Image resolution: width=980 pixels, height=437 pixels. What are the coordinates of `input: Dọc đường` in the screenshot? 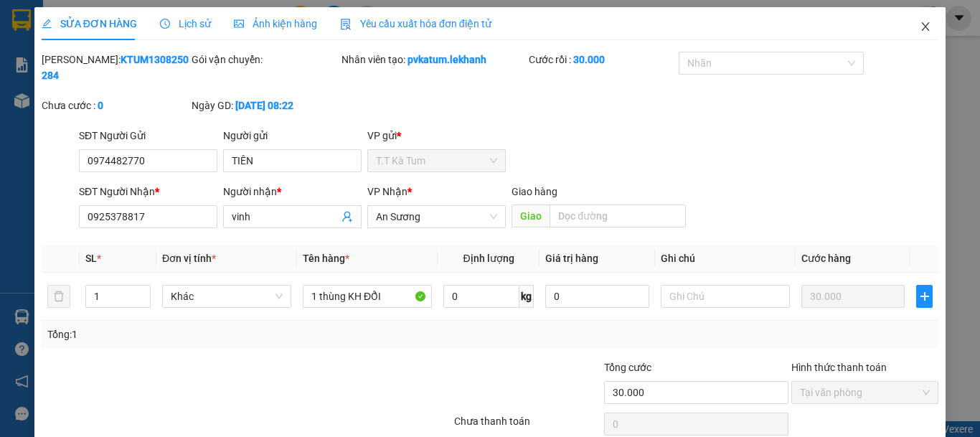 It's located at (618, 216).